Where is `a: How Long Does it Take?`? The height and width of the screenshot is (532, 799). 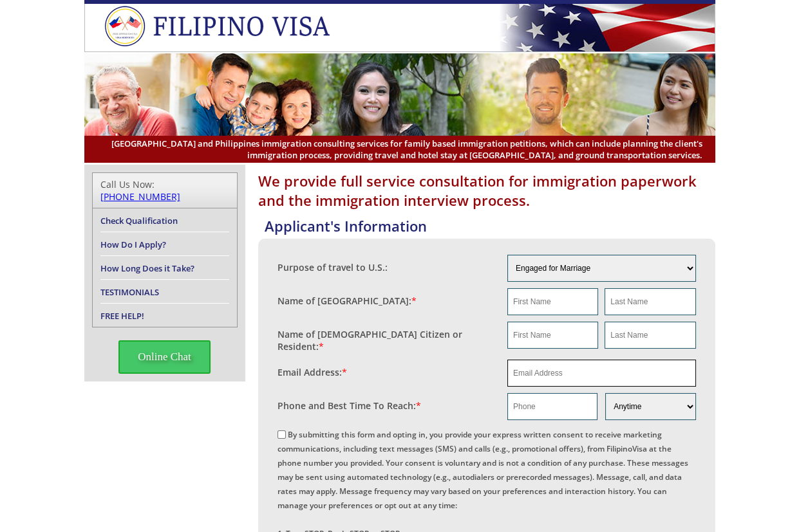
a: How Long Does it Take? is located at coordinates (147, 268).